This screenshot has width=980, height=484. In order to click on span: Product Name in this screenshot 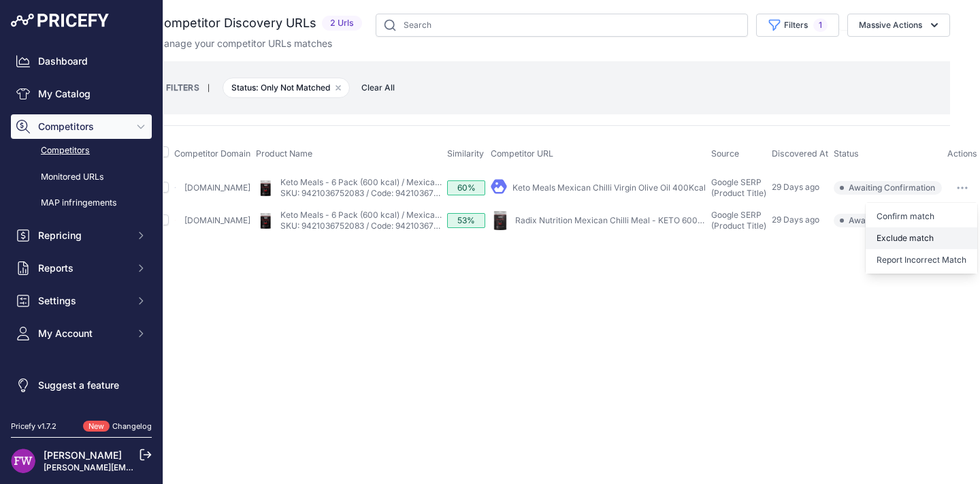, I will do `click(284, 153)`.